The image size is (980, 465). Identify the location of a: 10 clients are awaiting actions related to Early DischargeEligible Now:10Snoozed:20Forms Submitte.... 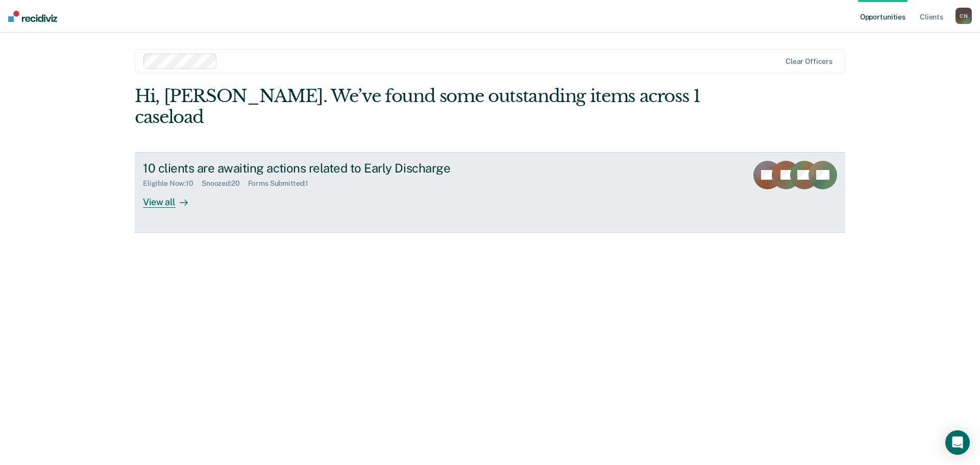
(490, 192).